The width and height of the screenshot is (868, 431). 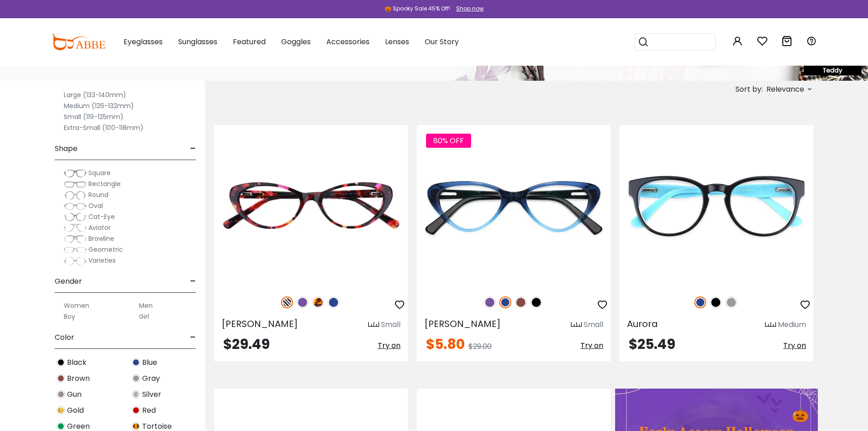 I want to click on img: Leopard, so click(x=318, y=302).